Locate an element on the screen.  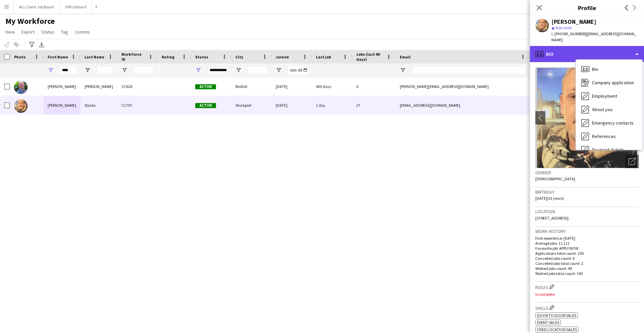
div: Payment details is located at coordinates (609, 150).